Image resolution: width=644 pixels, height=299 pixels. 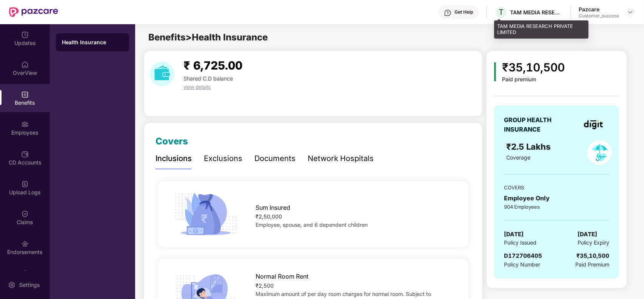 I want to click on span: T, so click(x=501, y=12).